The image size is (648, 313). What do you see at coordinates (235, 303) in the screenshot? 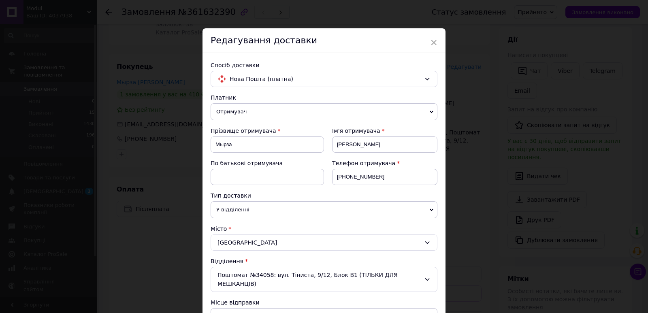
I see `span: Місце відправки` at bounding box center [235, 303].